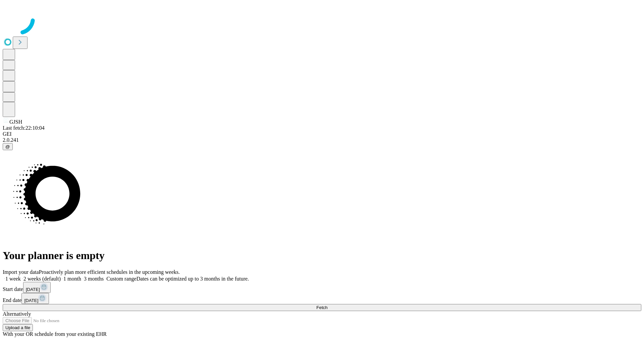 The height and width of the screenshot is (362, 644). What do you see at coordinates (24, 128) in the screenshot?
I see `span: Last fetch: 22:10:04` at bounding box center [24, 128].